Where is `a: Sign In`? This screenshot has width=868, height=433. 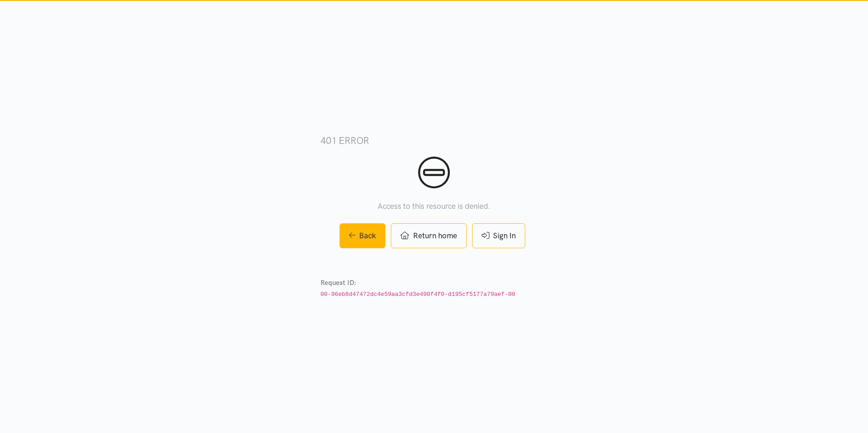
a: Sign In is located at coordinates (498, 236).